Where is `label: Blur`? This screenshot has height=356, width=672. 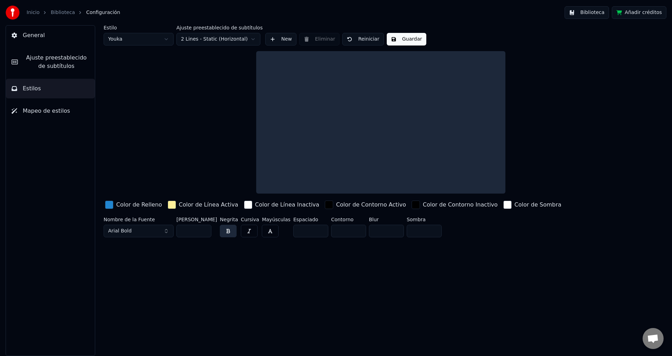
label: Blur is located at coordinates (387, 220).